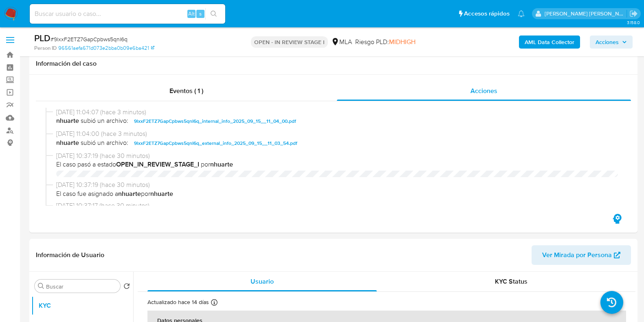  I want to click on div: MLA, so click(341, 42).